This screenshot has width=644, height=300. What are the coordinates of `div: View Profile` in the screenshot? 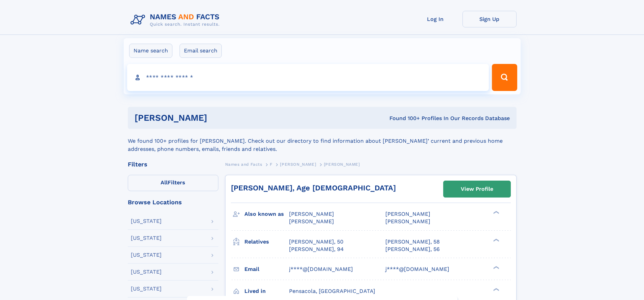 It's located at (477, 189).